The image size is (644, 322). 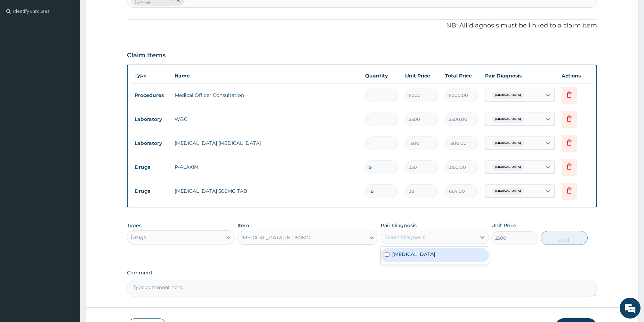 I want to click on label: Comment, so click(x=362, y=273).